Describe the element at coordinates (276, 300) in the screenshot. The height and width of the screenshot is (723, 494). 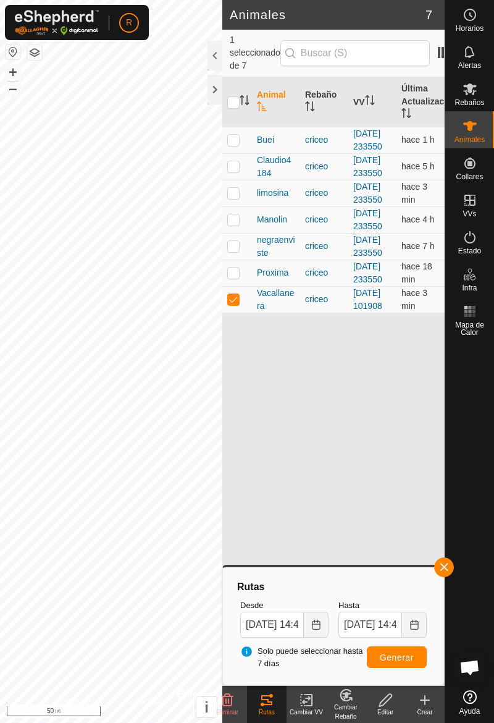
I see `span: Vacallanera` at that location.